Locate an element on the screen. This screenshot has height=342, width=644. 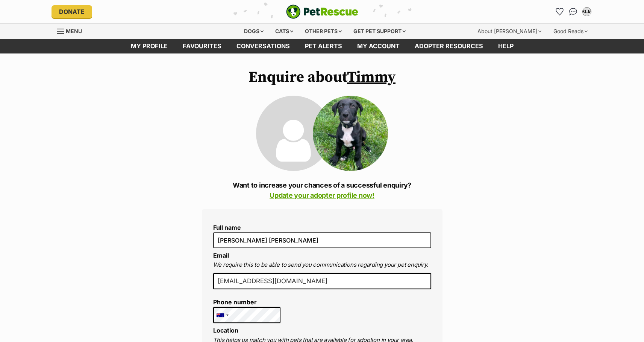
p: Want to increase your chances of a successful enquiry? is located at coordinates (322, 190).